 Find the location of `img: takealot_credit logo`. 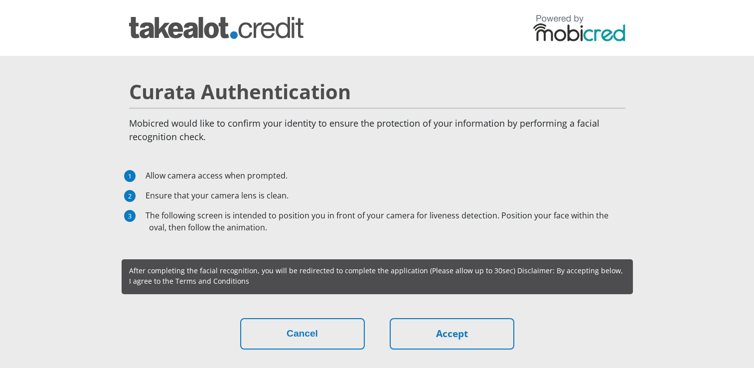

img: takealot_credit logo is located at coordinates (216, 28).